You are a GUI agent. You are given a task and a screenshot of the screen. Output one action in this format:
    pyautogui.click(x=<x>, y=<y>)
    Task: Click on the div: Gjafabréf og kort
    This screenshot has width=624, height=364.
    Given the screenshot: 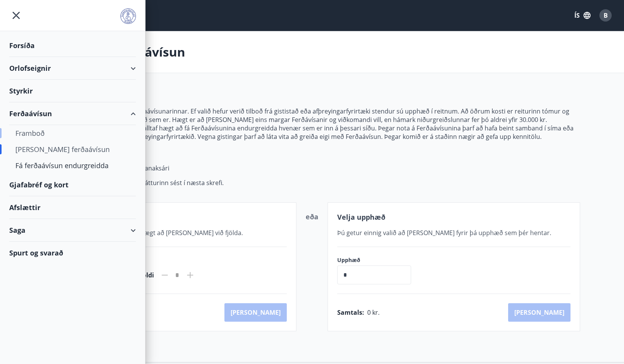 What is the action you would take?
    pyautogui.click(x=73, y=185)
    